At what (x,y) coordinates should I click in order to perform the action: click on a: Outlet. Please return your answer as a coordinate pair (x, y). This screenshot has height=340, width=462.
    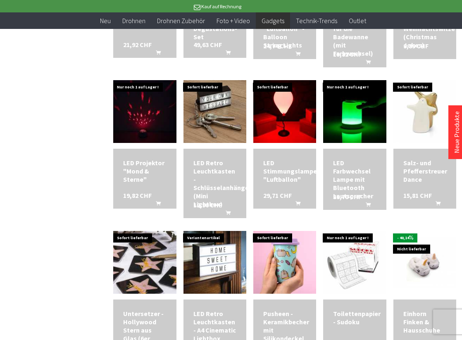
    Looking at the image, I should click on (357, 21).